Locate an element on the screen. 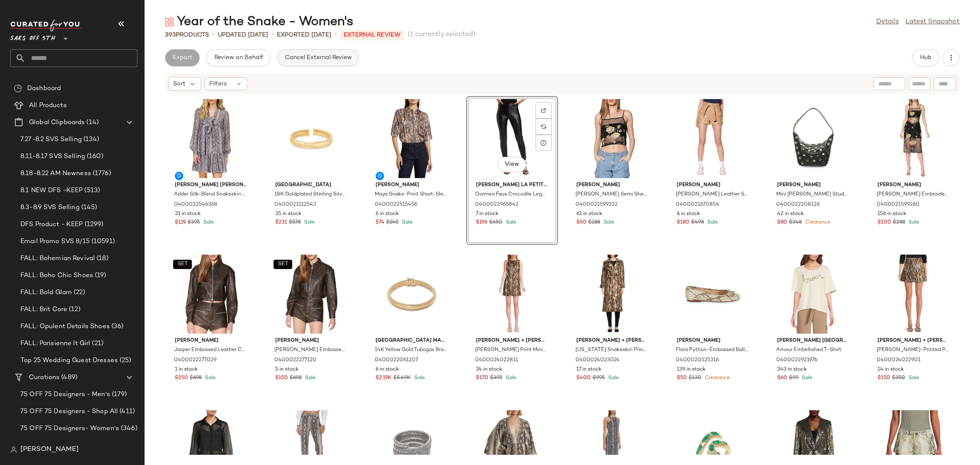 The image size is (980, 465). span: 75 OFF 75 Designers- Women's is located at coordinates (70, 428).